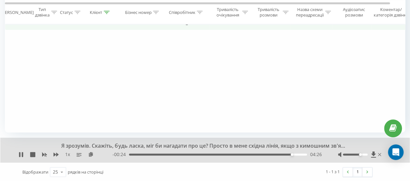 Image resolution: width=410 pixels, height=181 pixels. What do you see at coordinates (391, 12) in the screenshot?
I see `div: Коментар/категорія дзвінка` at bounding box center [391, 12].